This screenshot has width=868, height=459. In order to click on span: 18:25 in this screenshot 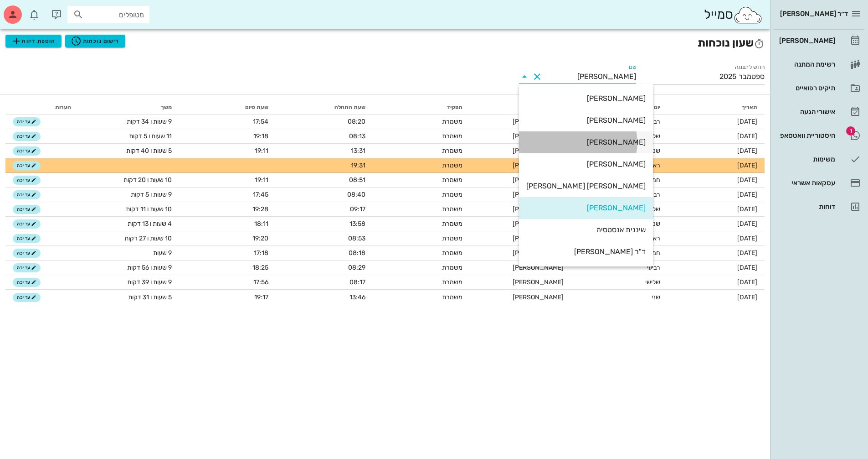, I will do `click(260, 267)`.